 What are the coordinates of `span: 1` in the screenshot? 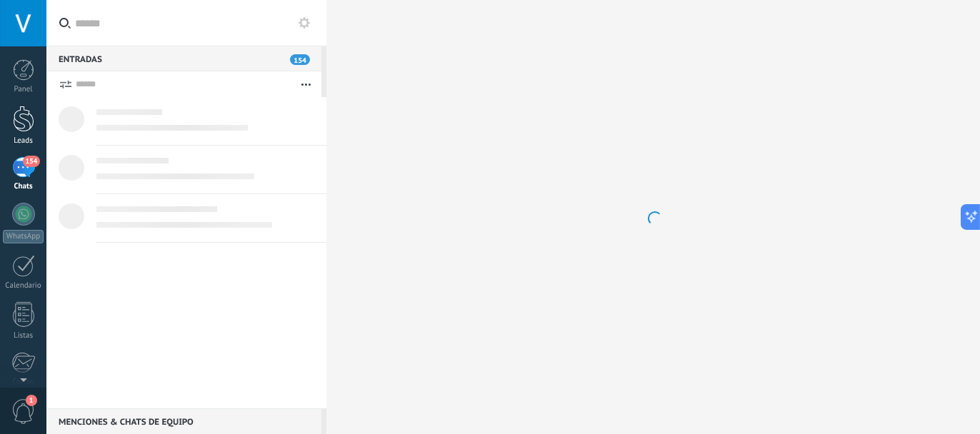 It's located at (32, 400).